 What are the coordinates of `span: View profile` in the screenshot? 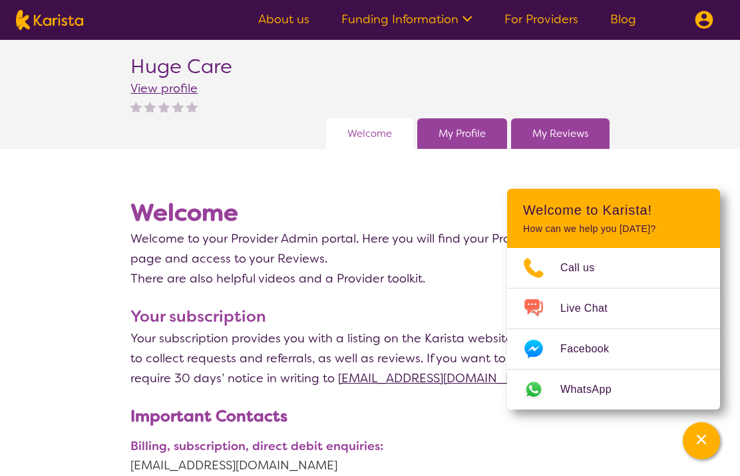 It's located at (164, 88).